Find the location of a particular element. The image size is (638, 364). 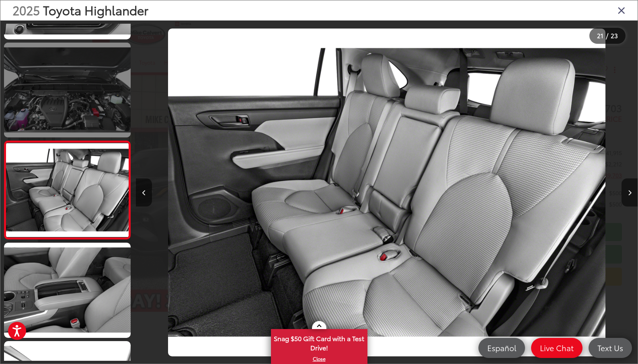

div: 2025 Toyota Highlander LE 20 is located at coordinates (386, 192).